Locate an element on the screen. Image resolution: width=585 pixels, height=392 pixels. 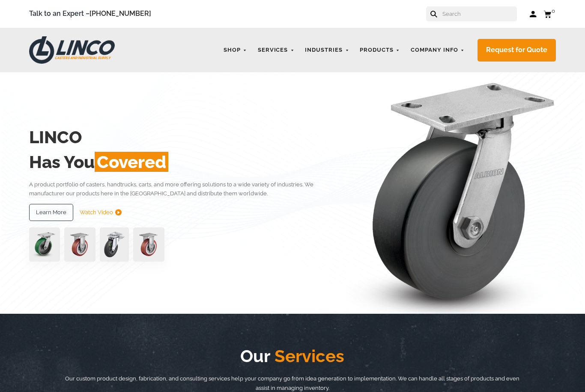
a: Products is located at coordinates (380, 50).